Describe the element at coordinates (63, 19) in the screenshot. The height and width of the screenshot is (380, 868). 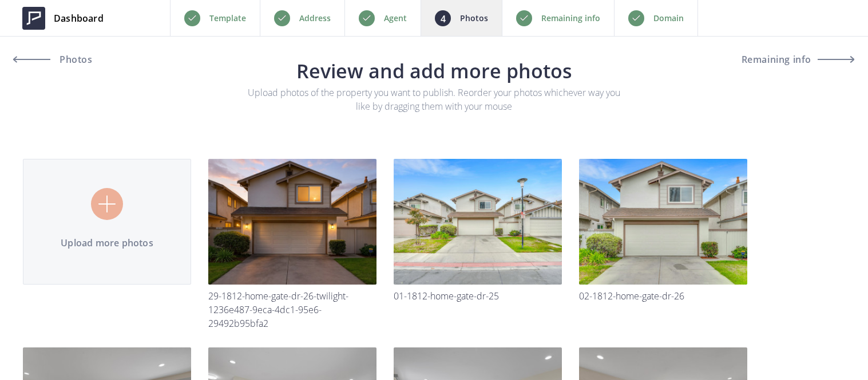
I see `a: Dashboard` at that location.